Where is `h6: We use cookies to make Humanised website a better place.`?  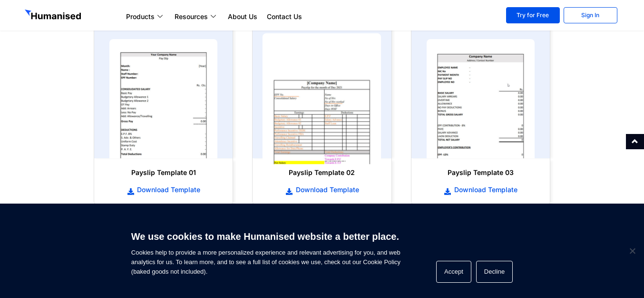 h6: We use cookies to make Humanised website a better place. is located at coordinates (266, 236).